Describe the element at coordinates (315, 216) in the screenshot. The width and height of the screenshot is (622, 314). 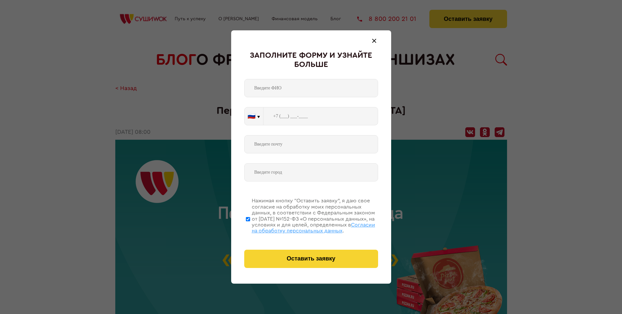
I see `div: Нажимая кнопку “Оставить заявку”, я даю свое согласие на обработку моих персональных данных, в со...` at that location.